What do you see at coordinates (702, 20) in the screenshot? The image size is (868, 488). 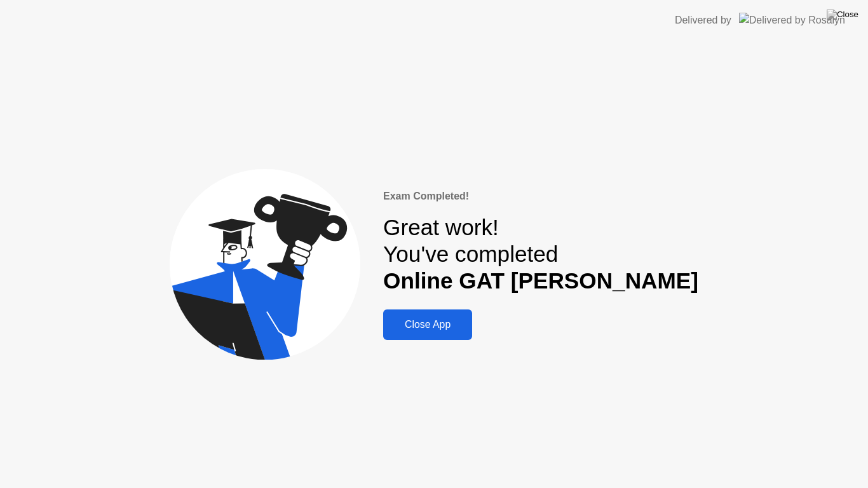 I see `div: Delivered by` at bounding box center [702, 20].